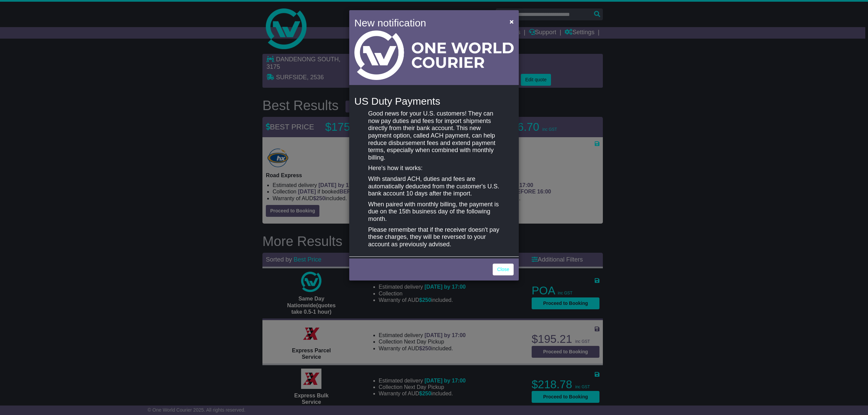 The width and height of the screenshot is (868, 415). I want to click on img: Light, so click(434, 55).